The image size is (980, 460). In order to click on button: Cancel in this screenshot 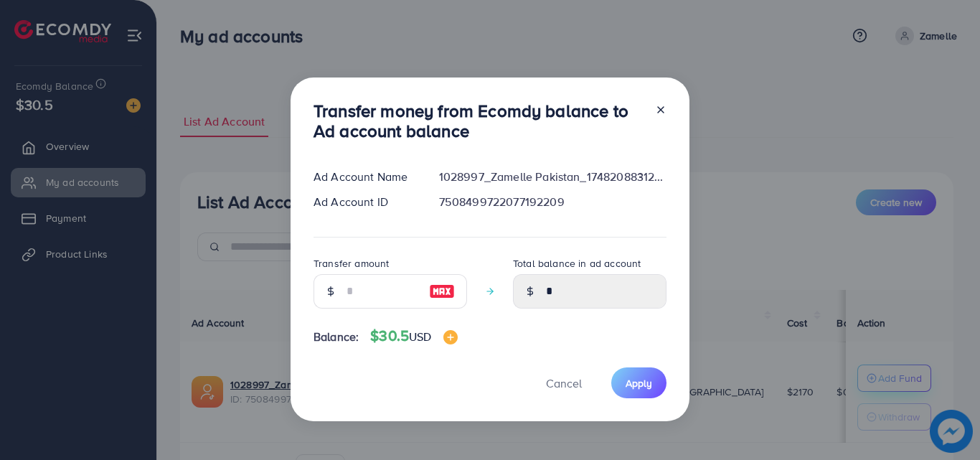, I will do `click(564, 382)`.